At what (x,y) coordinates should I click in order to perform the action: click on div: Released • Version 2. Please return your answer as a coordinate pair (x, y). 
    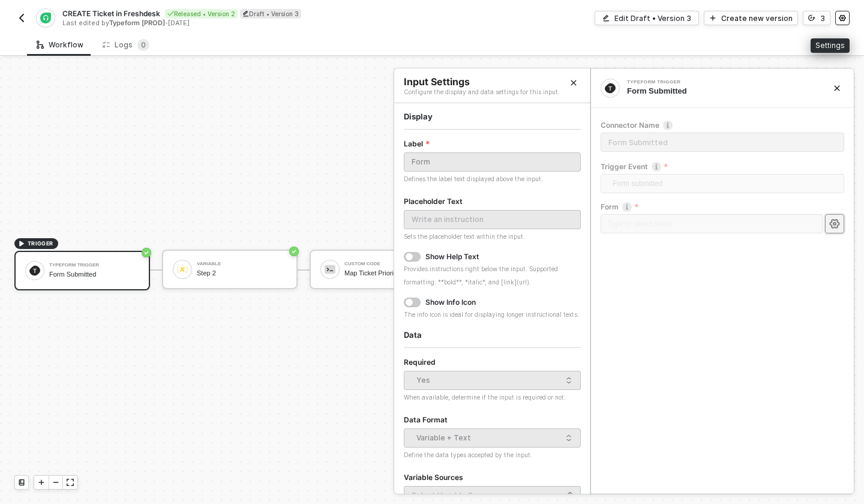
    Looking at the image, I should click on (201, 14).